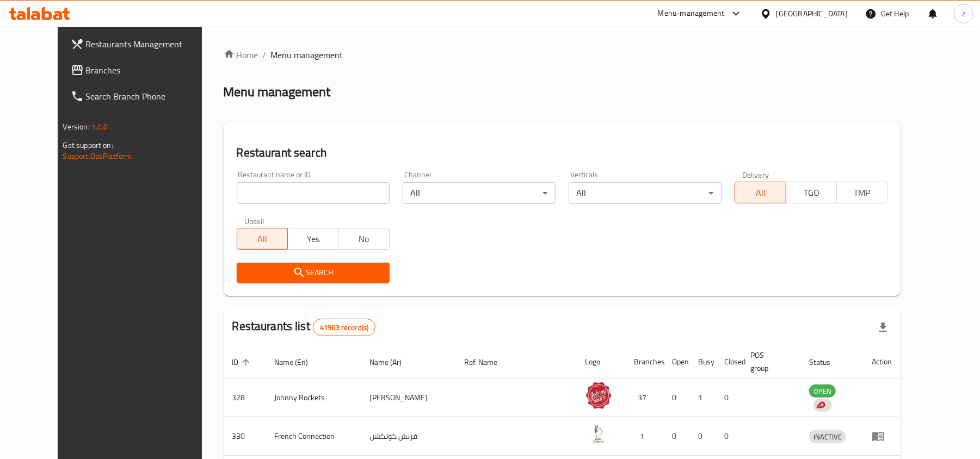 This screenshot has width=980, height=459. Describe the element at coordinates (304, 327) in the screenshot. I see `h2: Restaurants list` at that location.